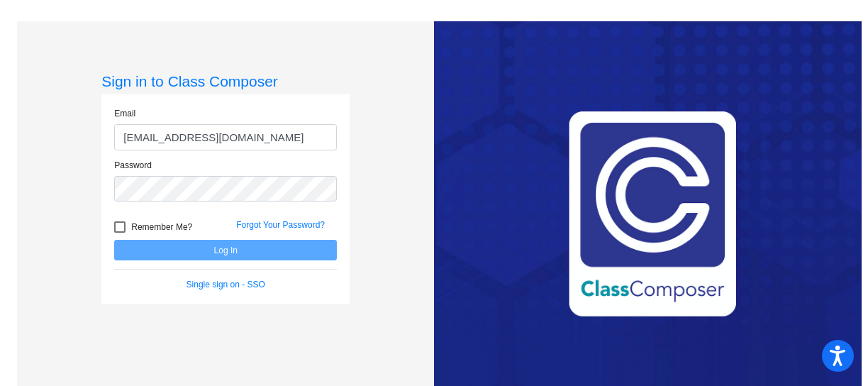 Image resolution: width=868 pixels, height=386 pixels. What do you see at coordinates (226, 284) in the screenshot?
I see `a: Single sign on - SSO` at bounding box center [226, 284].